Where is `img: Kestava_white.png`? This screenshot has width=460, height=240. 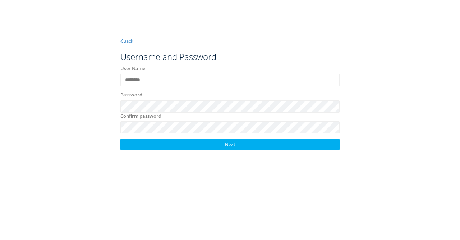 img: Kestava_white.png is located at coordinates (160, 21).